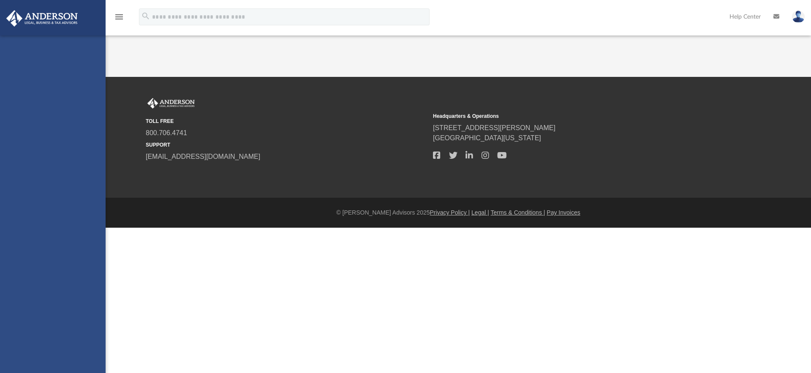 The image size is (811, 373). What do you see at coordinates (119, 19) in the screenshot?
I see `a: menu` at bounding box center [119, 19].